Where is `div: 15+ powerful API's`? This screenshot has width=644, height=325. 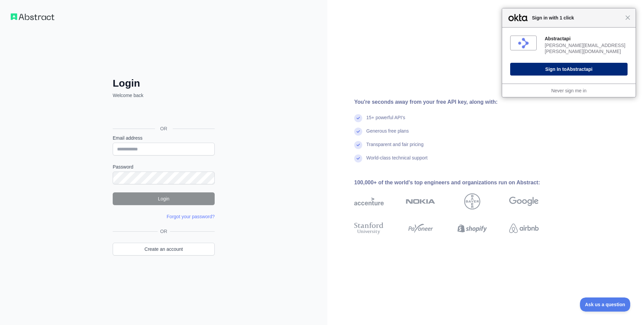 div: 15+ powerful API's is located at coordinates (386, 121).